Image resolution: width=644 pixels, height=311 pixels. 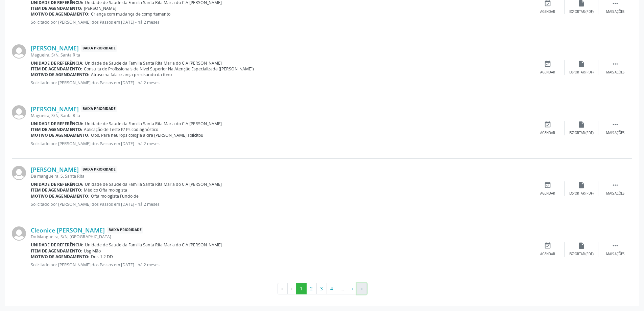 What do you see at coordinates (92, 251) in the screenshot?
I see `span: Usg Mão` at bounding box center [92, 251].